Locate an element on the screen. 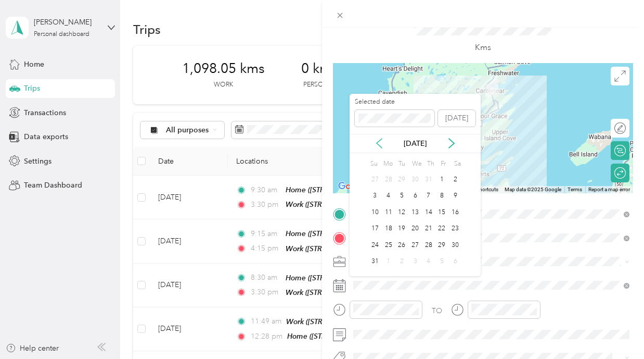  div: Su is located at coordinates (373, 164).